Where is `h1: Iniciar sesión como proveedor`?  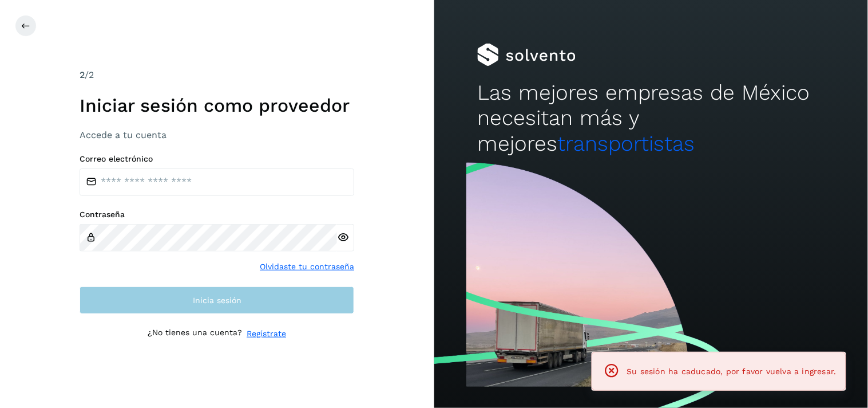 h1: Iniciar sesión como proveedor is located at coordinates (217, 105).